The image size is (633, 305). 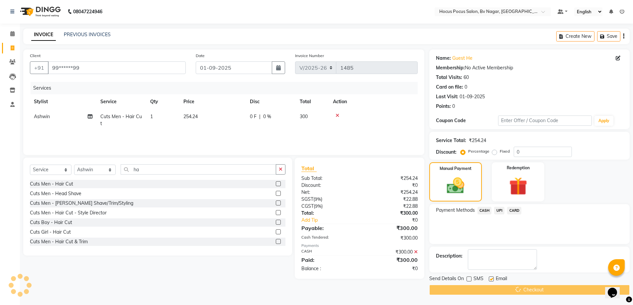 I want to click on div: Balance :, so click(x=328, y=269).